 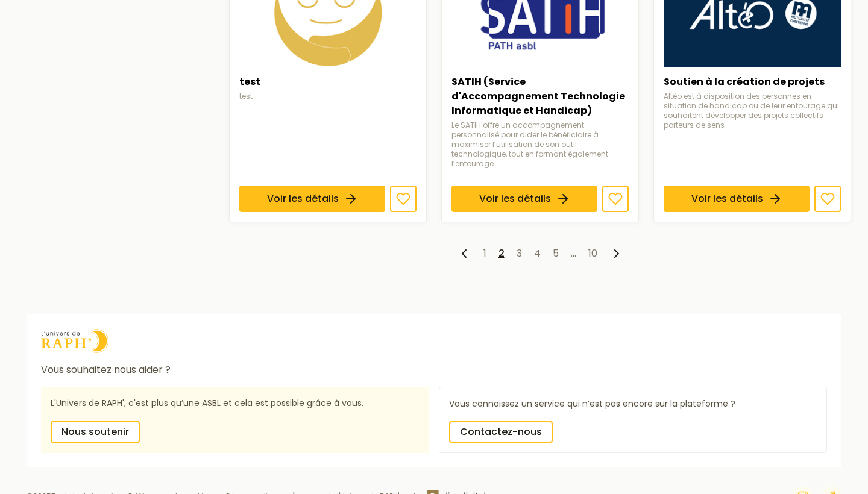 What do you see at coordinates (633, 404) in the screenshot?
I see `p: Vous connaissez un service qui n’est pas encore sur la plateforme ?` at bounding box center [633, 404].